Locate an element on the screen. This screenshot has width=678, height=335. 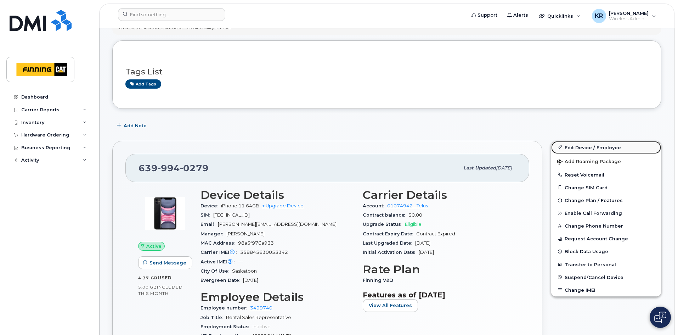
span: Contract Expiry Date is located at coordinates (390, 234).